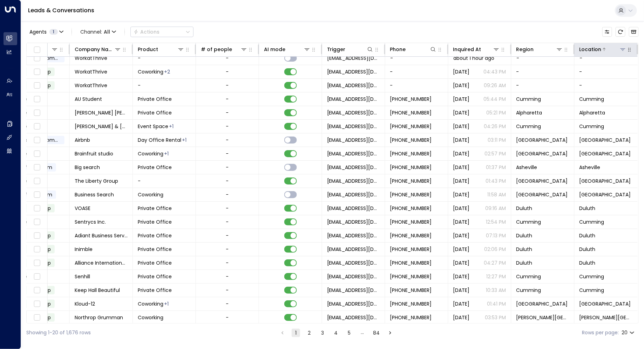 The width and height of the screenshot is (644, 349). Describe the element at coordinates (101, 126) in the screenshot. I see `span: Carson & Carter Electric` at that location.